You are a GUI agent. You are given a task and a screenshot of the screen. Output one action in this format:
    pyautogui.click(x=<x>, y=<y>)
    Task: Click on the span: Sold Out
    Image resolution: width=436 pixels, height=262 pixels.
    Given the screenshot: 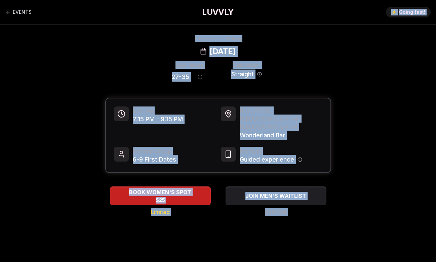 What is the action you would take?
    pyautogui.click(x=276, y=212)
    